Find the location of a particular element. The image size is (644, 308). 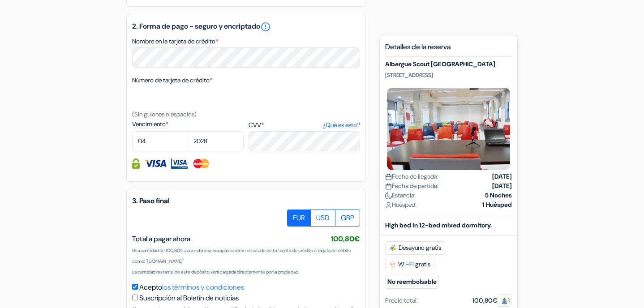

img: moon.svg is located at coordinates (388, 195).